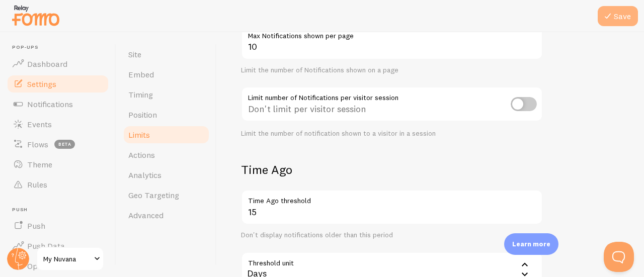 This screenshot has height=277, width=644. Describe the element at coordinates (135, 54) in the screenshot. I see `span: Site` at that location.